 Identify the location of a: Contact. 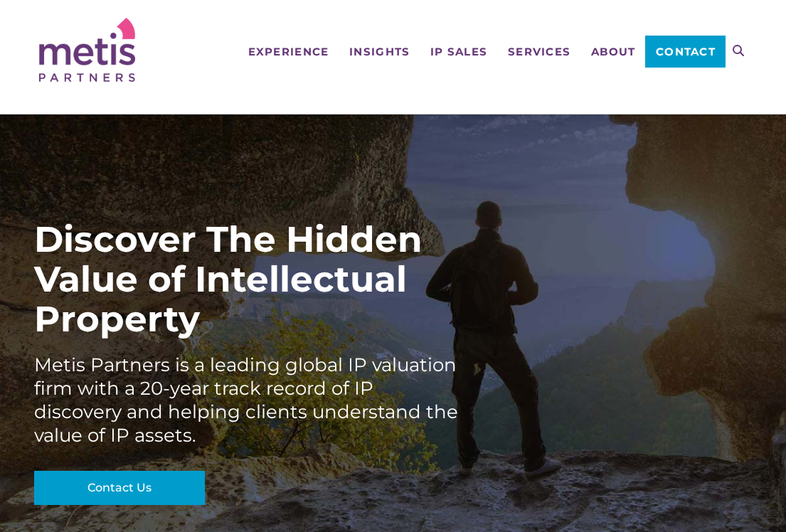
(685, 51).